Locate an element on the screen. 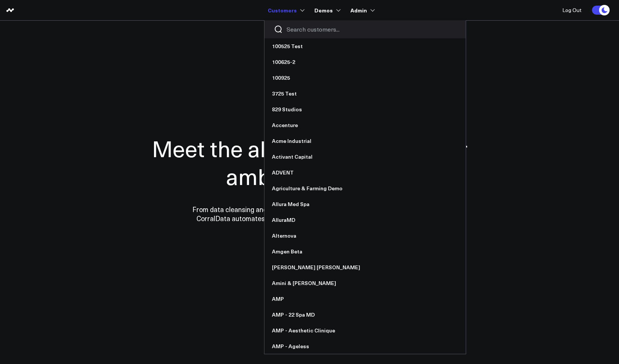 This screenshot has height=364, width=619. a: AMP - Aesthetic Clinique is located at coordinates (365, 330).